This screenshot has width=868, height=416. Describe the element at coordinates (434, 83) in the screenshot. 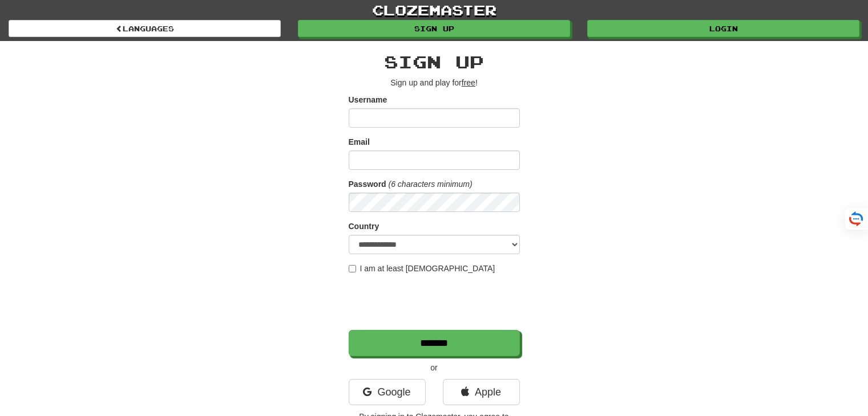

I see `p: Sign up and play for !` at that location.